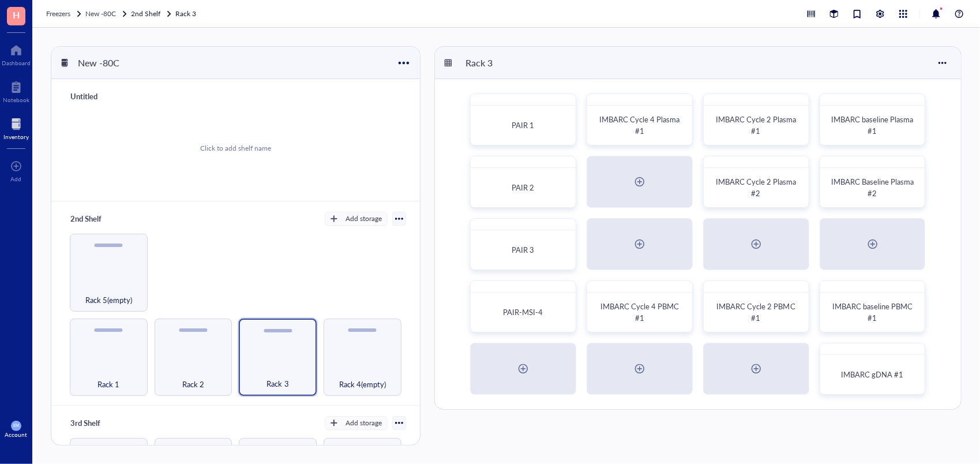 This screenshot has height=464, width=980. What do you see at coordinates (16, 137) in the screenshot?
I see `div: Inventory` at bounding box center [16, 137].